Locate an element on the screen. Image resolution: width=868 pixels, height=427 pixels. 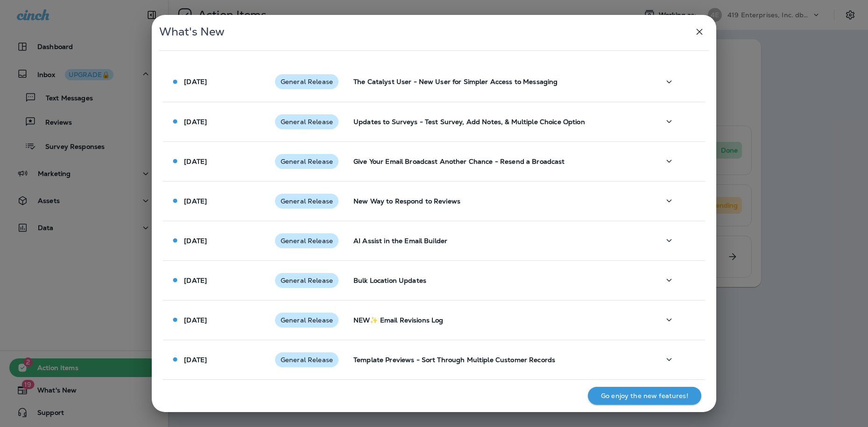
p: The Catalyst User - New User for Simpler Access to Messaging is located at coordinates (499, 82).